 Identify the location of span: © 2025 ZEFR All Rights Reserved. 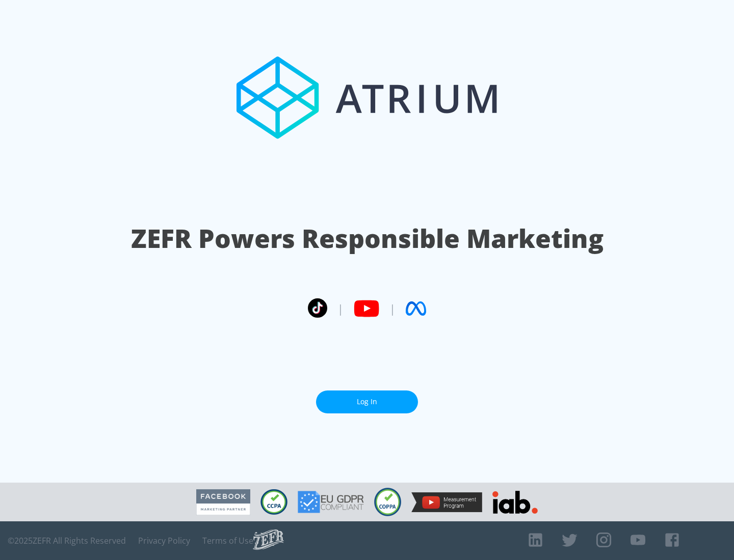
(67, 541).